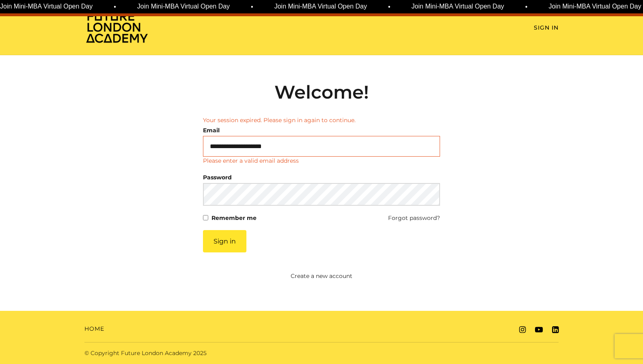  Describe the element at coordinates (546, 27) in the screenshot. I see `a: Sign In` at that location.